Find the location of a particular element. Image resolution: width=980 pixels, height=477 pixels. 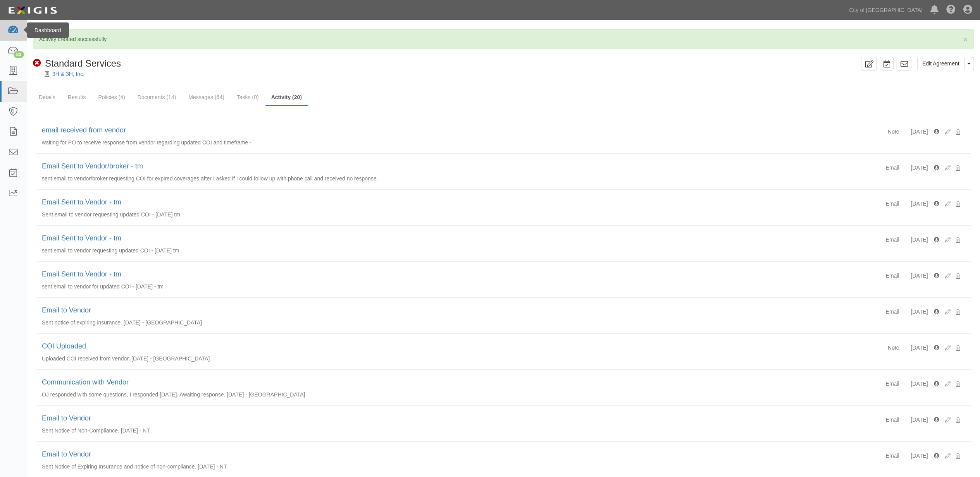

div: Created 8/28/25 6:13 pm by Tirzah Martinez, Updated 8/28/25 6:13 pm by Tirzah Martinez is located at coordinates (936, 203).